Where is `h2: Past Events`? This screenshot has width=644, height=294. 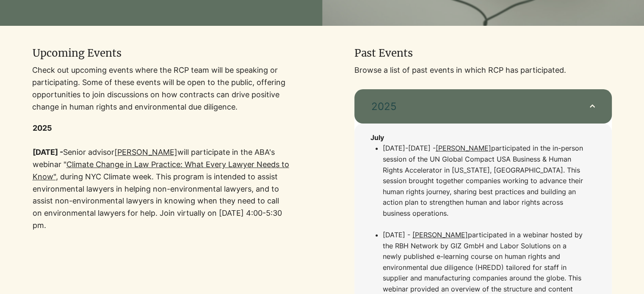
h2: Past Events is located at coordinates (466, 53).